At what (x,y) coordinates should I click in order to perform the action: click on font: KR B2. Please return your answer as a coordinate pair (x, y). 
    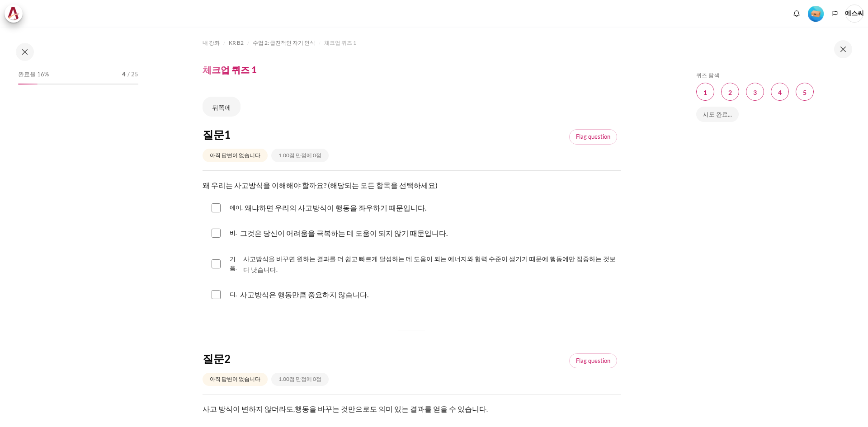
    Looking at the image, I should click on (236, 42).